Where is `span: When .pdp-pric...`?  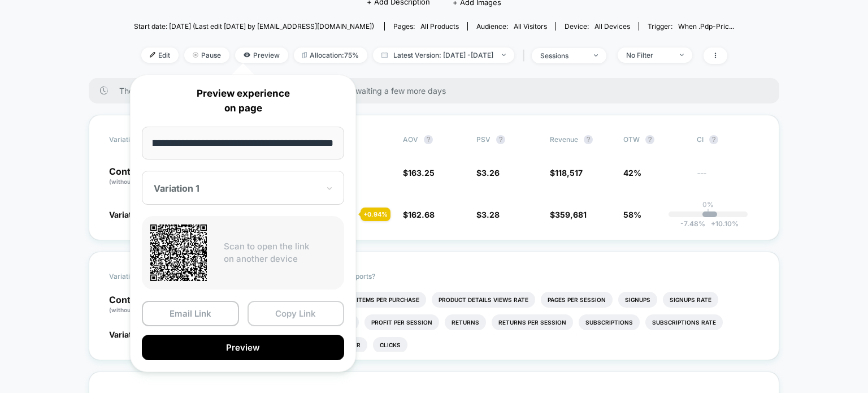
span: When .pdp-pric... is located at coordinates (706, 26).